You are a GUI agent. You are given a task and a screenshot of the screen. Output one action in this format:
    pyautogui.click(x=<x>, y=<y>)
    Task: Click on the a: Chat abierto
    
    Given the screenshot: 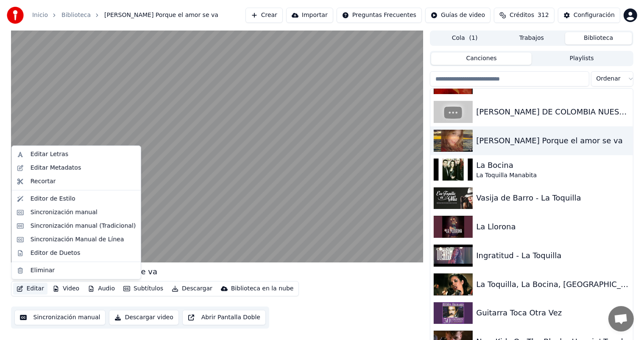 What is the action you would take?
    pyautogui.click(x=621, y=319)
    